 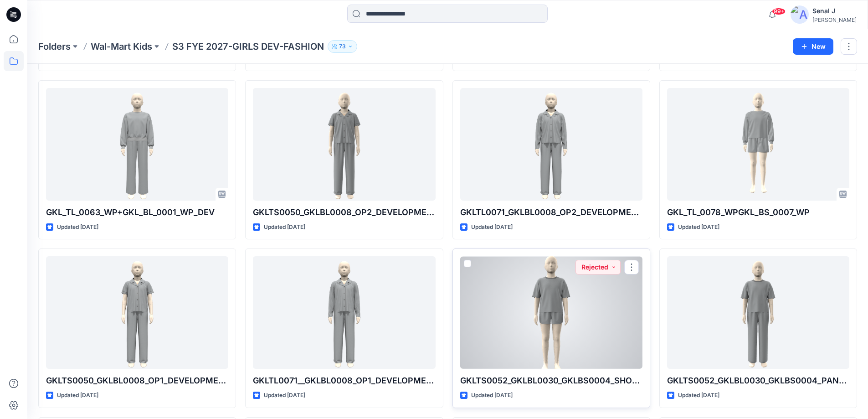 What do you see at coordinates (121, 47) in the screenshot?
I see `a: Wal-Mart Kids` at bounding box center [121, 47].